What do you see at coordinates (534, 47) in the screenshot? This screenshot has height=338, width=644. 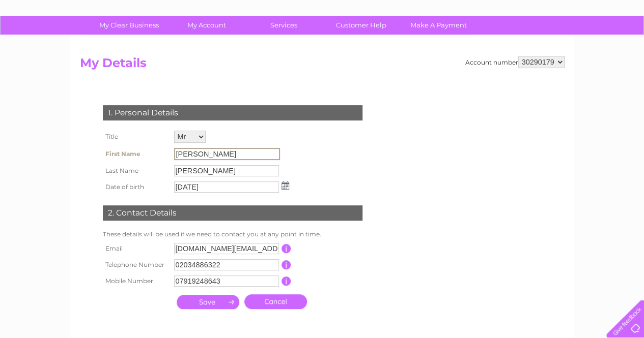 I see `a: Telecoms` at bounding box center [534, 47].